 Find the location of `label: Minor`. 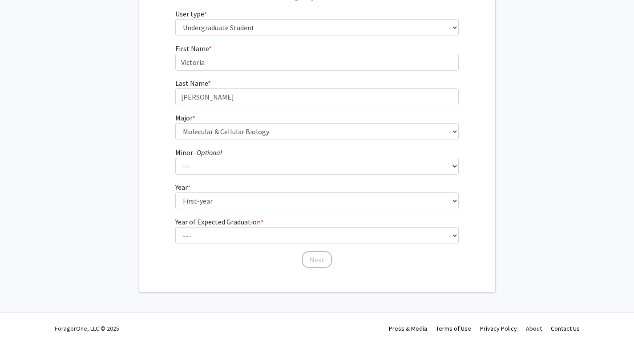

label: Minor is located at coordinates (198, 153).